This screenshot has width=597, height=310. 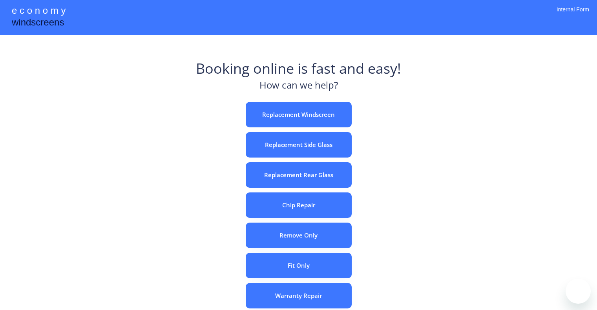 I want to click on button: Remove Only, so click(x=299, y=235).